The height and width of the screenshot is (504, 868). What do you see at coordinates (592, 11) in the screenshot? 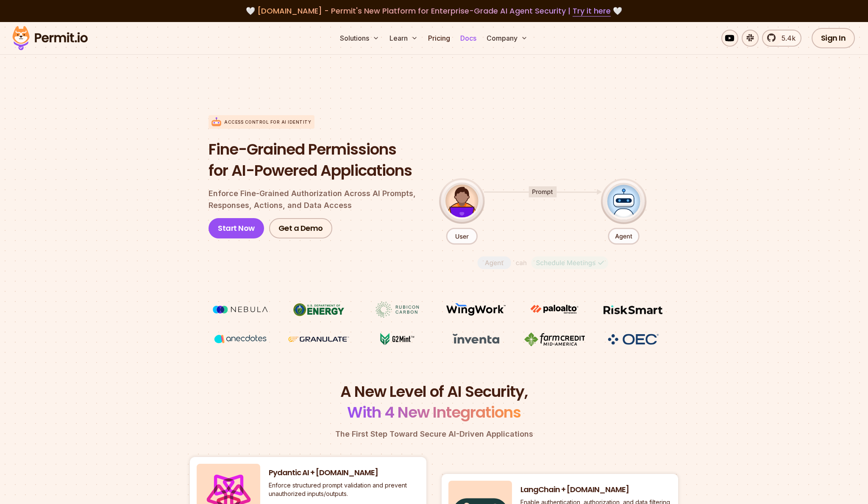
I see `a: Try it here` at bounding box center [592, 11].